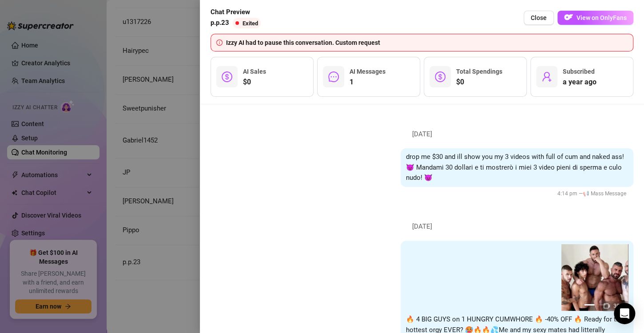 Image resolution: width=644 pixels, height=333 pixels. Describe the element at coordinates (515, 167) in the screenshot. I see `span: drop me $30 and ill show you my 3 videos with full of cum and naked ass! 😈 Mandami 30 dollari e t...` at that location.